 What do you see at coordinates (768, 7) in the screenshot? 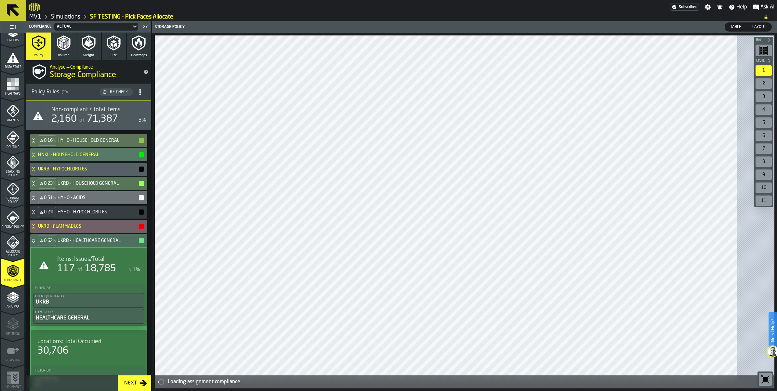
I see `span: Ask AI` at bounding box center [768, 7].